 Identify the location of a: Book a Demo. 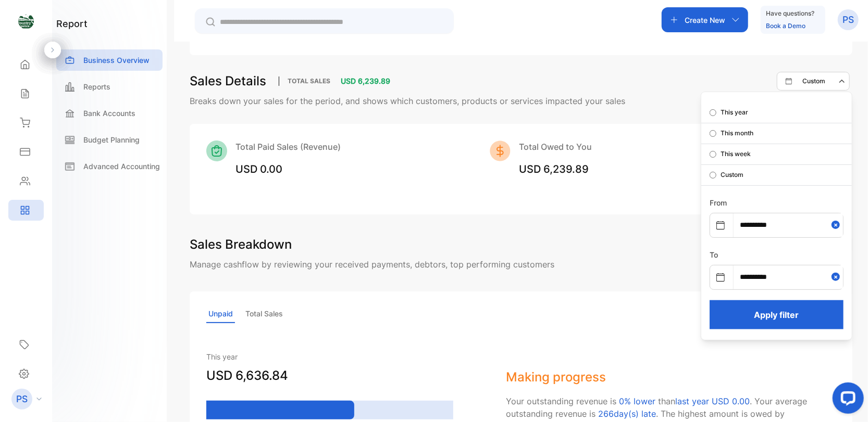
(785, 25).